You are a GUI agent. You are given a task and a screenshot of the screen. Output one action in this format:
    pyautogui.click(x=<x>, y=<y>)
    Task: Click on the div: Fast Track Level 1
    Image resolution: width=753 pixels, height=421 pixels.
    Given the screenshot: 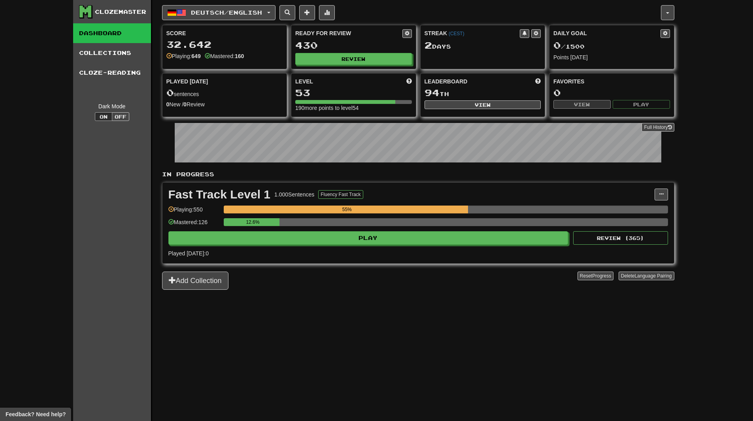 What is the action you would take?
    pyautogui.click(x=219, y=194)
    